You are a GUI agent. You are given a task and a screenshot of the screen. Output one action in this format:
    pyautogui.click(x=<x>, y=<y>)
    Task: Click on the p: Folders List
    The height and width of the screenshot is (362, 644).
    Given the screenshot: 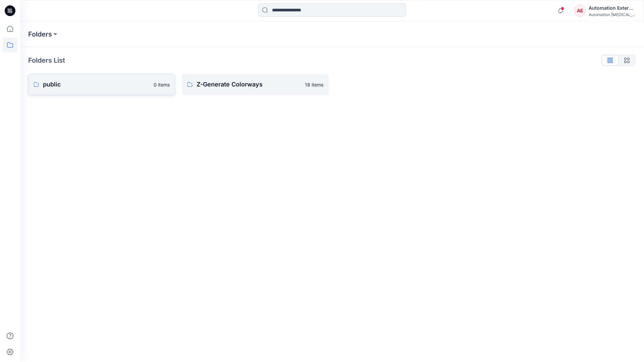 What is the action you would take?
    pyautogui.click(x=47, y=60)
    